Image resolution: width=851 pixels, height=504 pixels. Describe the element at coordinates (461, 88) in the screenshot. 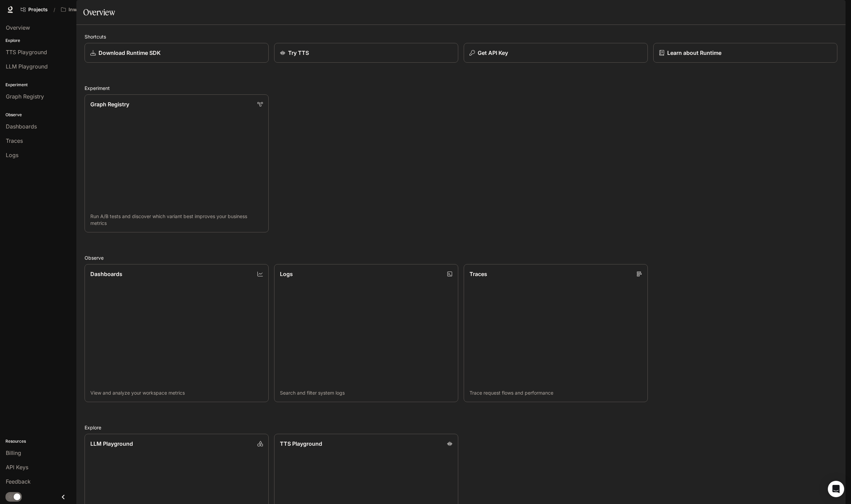

I see `h2: Experiment` at that location.